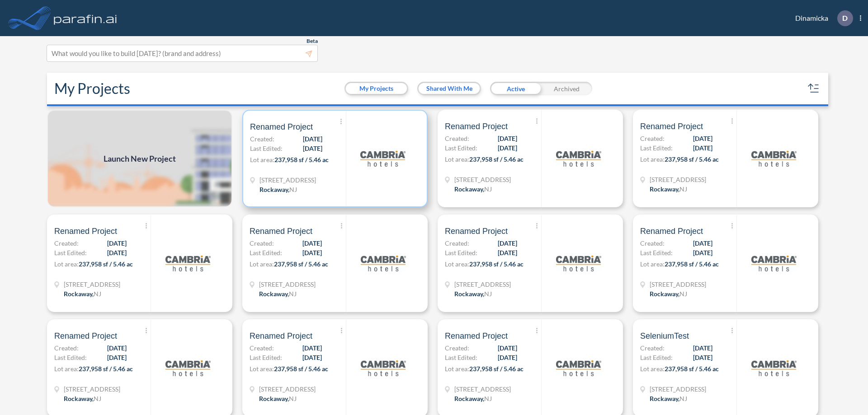 This screenshot has width=868, height=415. What do you see at coordinates (376, 88) in the screenshot?
I see `button: My Projects` at bounding box center [376, 88].